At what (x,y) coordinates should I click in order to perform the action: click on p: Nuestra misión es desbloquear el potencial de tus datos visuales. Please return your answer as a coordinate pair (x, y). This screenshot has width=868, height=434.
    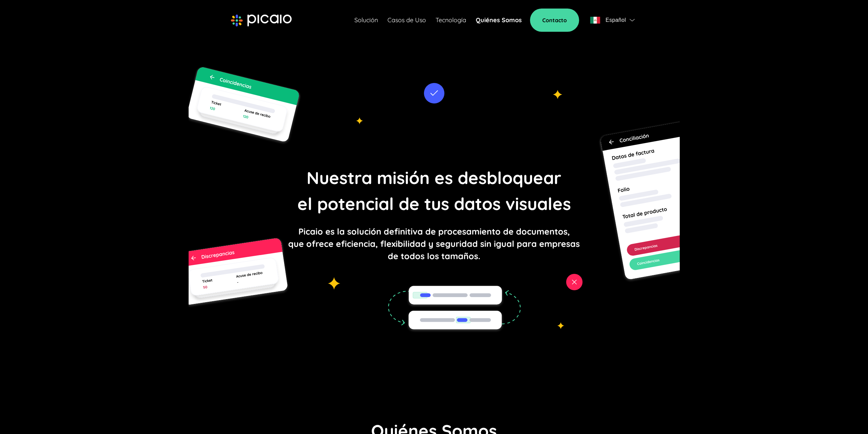
    Looking at the image, I should click on (434, 191).